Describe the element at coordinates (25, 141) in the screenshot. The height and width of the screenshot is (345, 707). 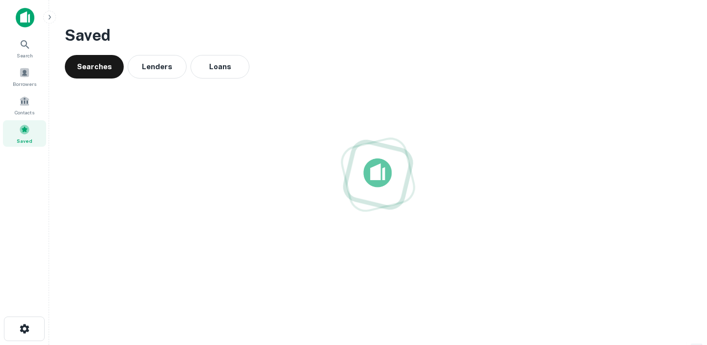
I see `span: Saved` at that location.